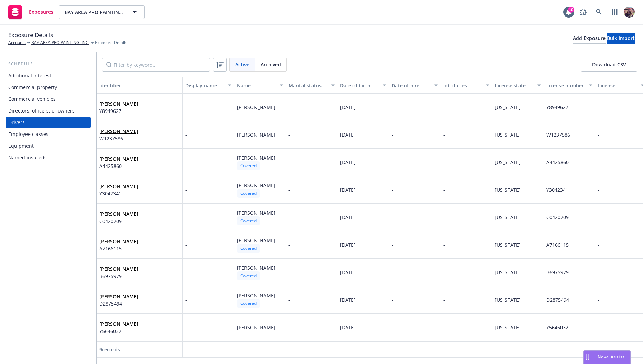 The height and width of the screenshot is (364, 643). What do you see at coordinates (48, 134) in the screenshot?
I see `a: Employee classes` at bounding box center [48, 134].